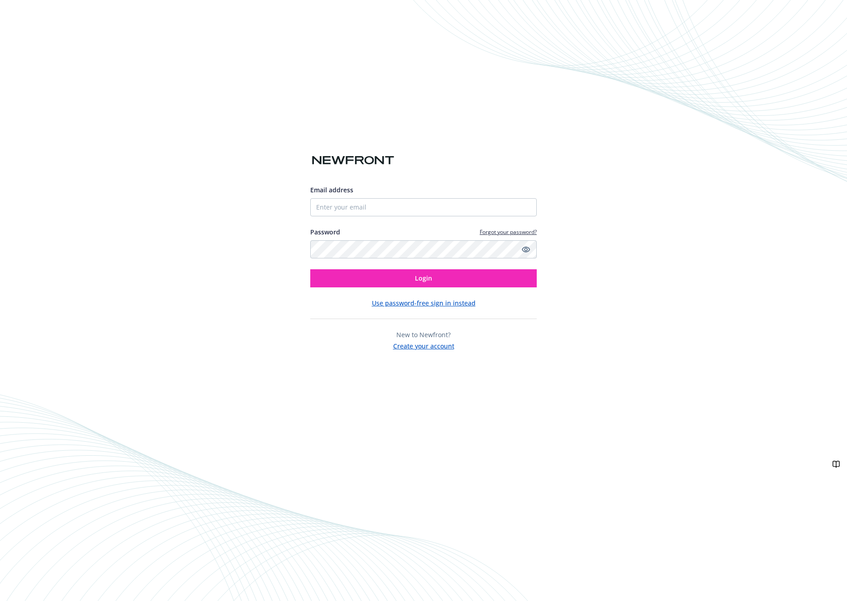 The image size is (847, 601). What do you see at coordinates (353, 160) in the screenshot?
I see `img: Newfront logo` at bounding box center [353, 160].